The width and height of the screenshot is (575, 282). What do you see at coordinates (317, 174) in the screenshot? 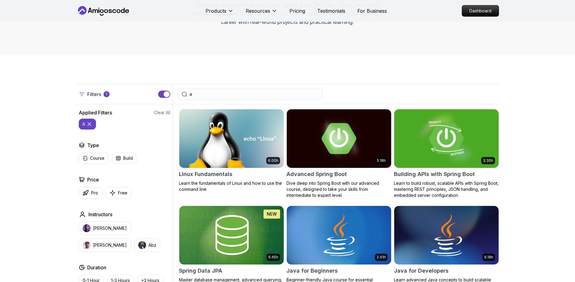
I see `h2: Advanced Spring Boot` at bounding box center [317, 174].